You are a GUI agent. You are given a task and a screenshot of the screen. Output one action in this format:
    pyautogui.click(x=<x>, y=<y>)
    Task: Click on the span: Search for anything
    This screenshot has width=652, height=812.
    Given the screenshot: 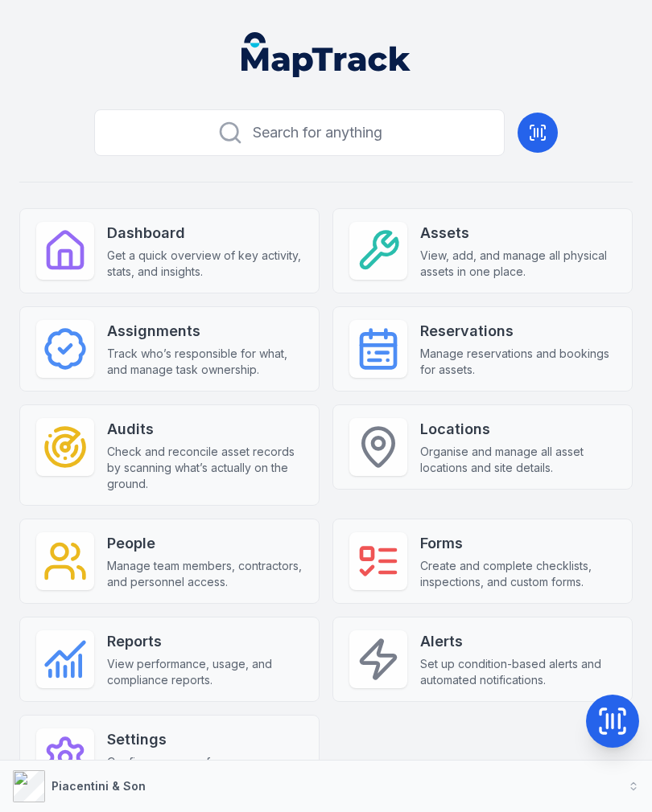 What is the action you would take?
    pyautogui.click(x=317, y=133)
    